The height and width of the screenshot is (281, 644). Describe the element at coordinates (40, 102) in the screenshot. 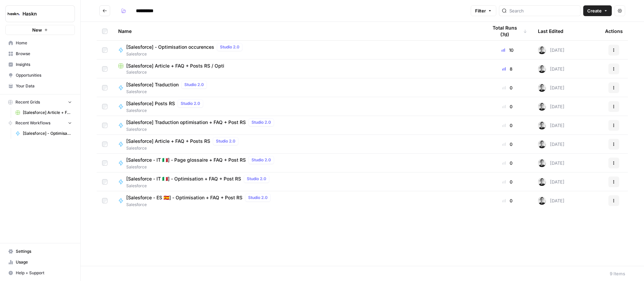

I see `button: Recent Grids` at that location.